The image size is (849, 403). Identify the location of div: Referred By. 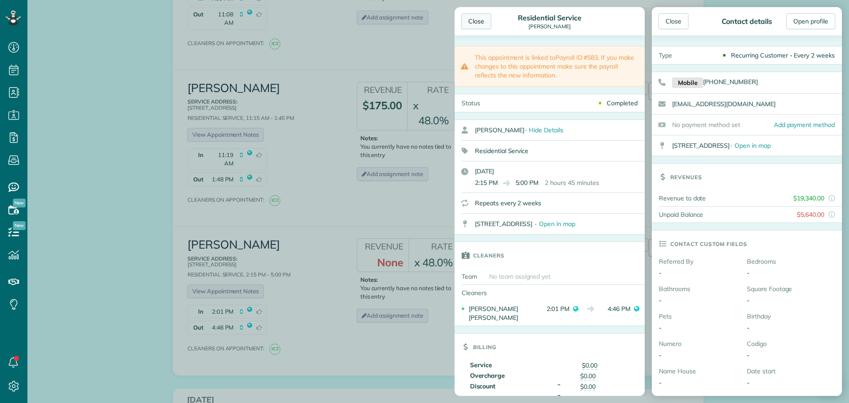
(702, 261).